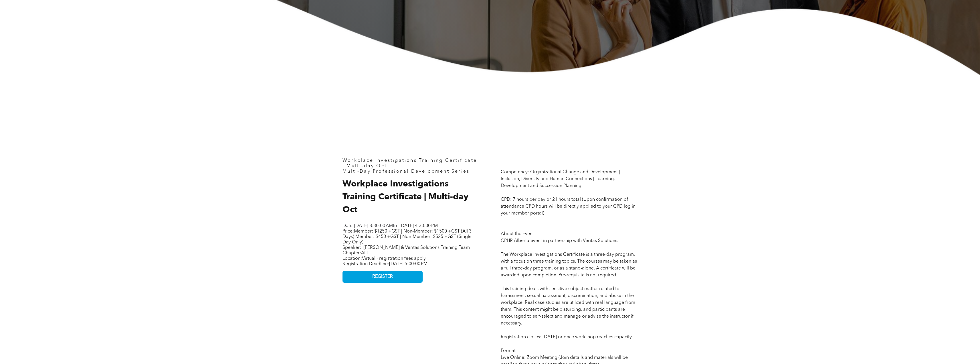 The width and height of the screenshot is (980, 364). Describe the element at coordinates (385, 261) in the screenshot. I see `span: Location: Registration Deadline:` at that location.